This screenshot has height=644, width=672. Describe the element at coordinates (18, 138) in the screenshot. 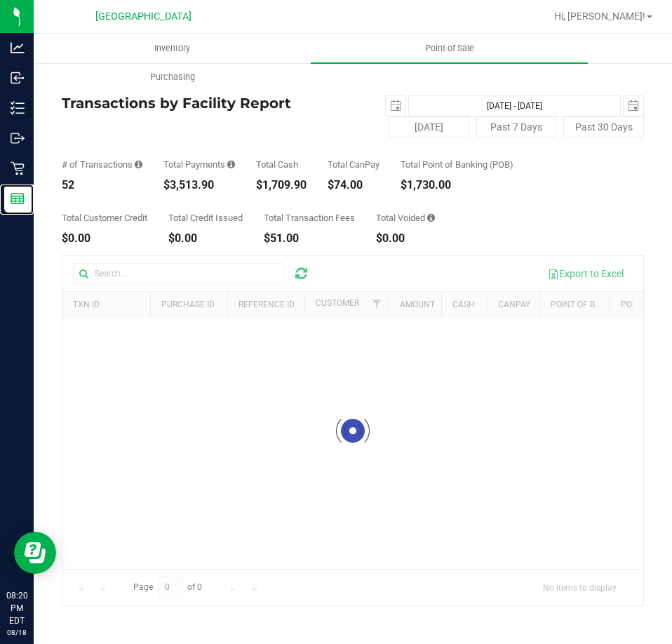

I see `inline-svg: Outbound` at that location.